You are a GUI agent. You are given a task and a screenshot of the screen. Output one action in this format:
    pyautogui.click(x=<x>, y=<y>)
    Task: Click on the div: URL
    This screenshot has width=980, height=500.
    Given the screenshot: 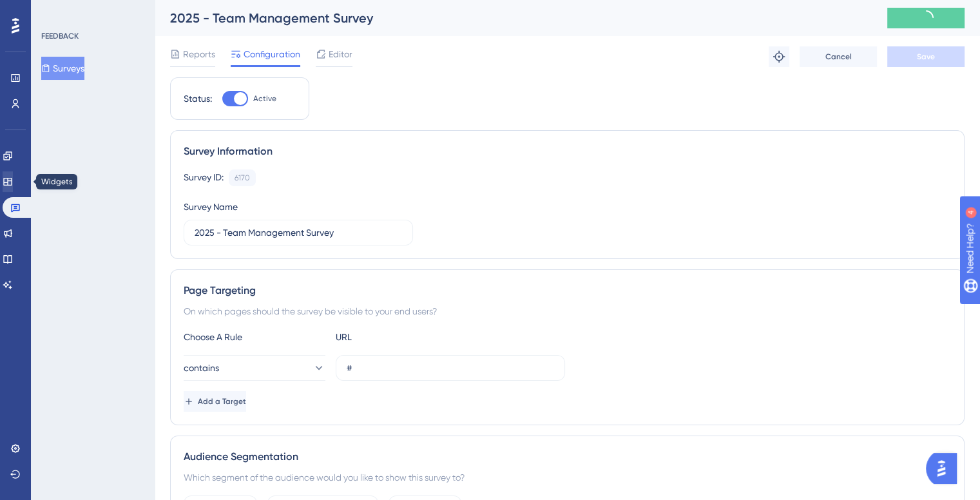 What is the action you would take?
    pyautogui.click(x=406, y=337)
    